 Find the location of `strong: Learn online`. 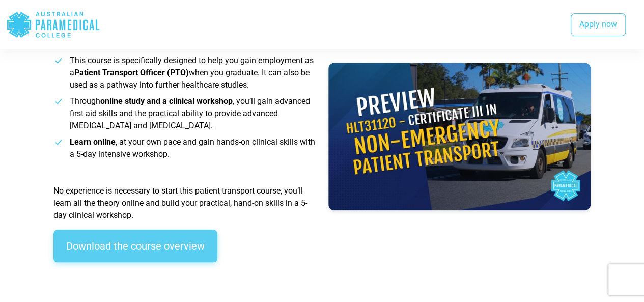

strong: Learn online is located at coordinates (93, 142).